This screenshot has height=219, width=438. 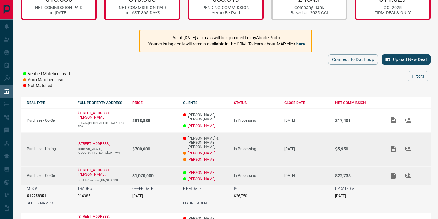 What do you see at coordinates (102, 103) in the screenshot?
I see `div: FULL PROPERTY ADDRESS` at bounding box center [102, 103].